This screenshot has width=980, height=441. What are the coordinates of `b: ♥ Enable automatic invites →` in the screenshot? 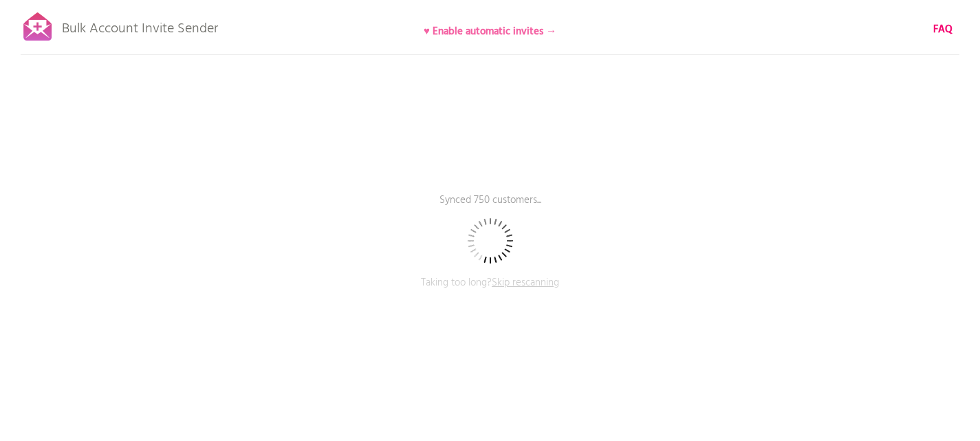 It's located at (490, 32).